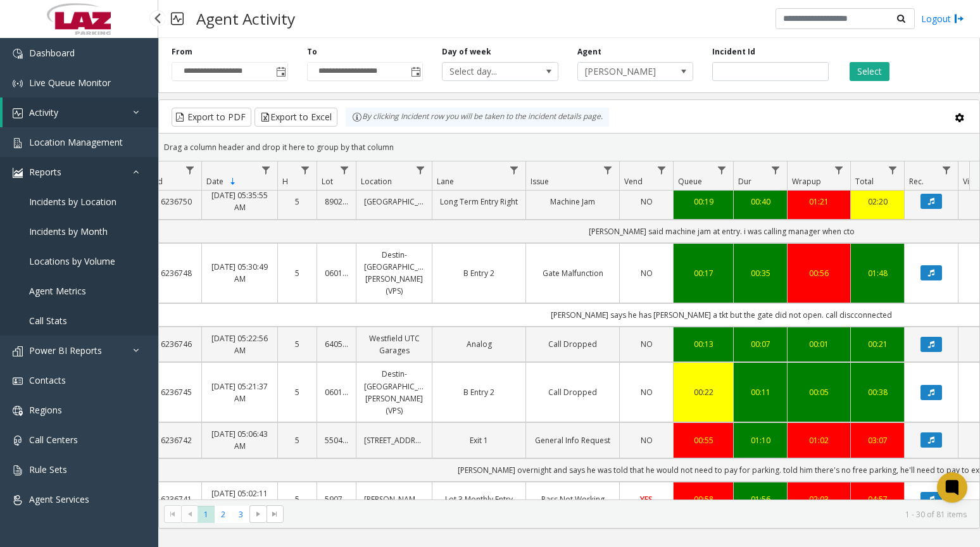 This screenshot has width=980, height=547. What do you see at coordinates (959, 19) in the screenshot?
I see `img: logout` at bounding box center [959, 19].